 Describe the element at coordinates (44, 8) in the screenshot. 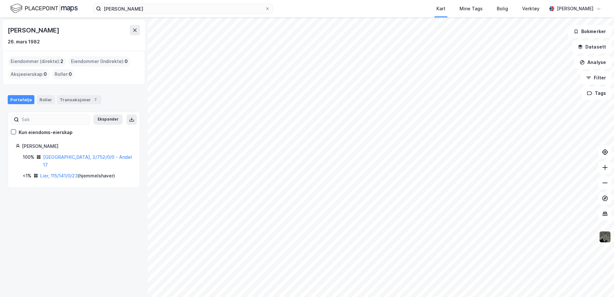

I see `img: logo.f888ab2527a4732fd821a326f86c7f29.svg` at that location.